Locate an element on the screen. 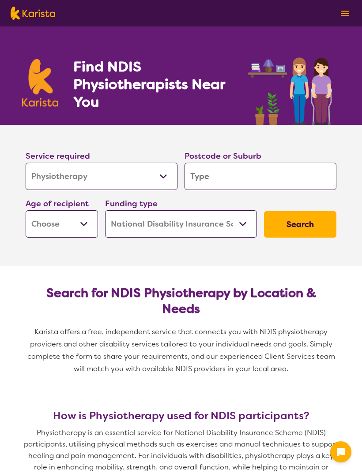 This screenshot has height=473, width=362. button: Search is located at coordinates (300, 224).